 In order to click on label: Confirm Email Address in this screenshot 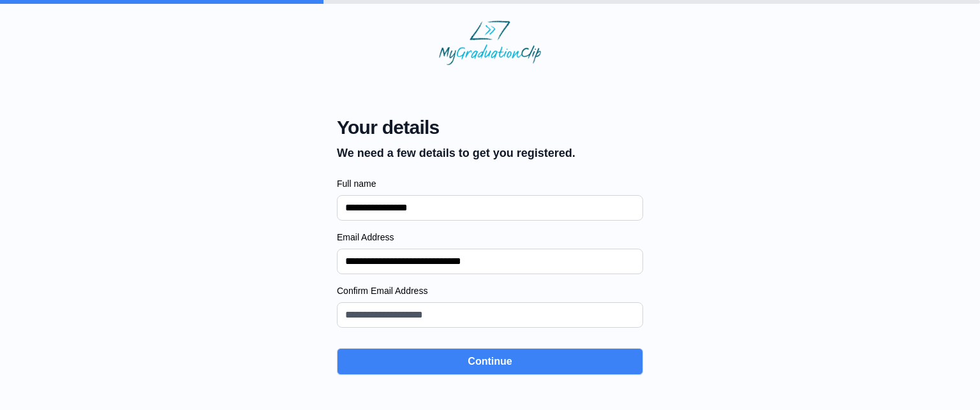, I will do `click(490, 291)`.